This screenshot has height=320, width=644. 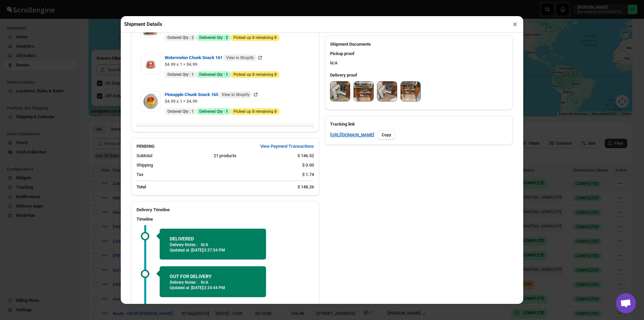 I want to click on h2: PENDING, so click(x=145, y=146).